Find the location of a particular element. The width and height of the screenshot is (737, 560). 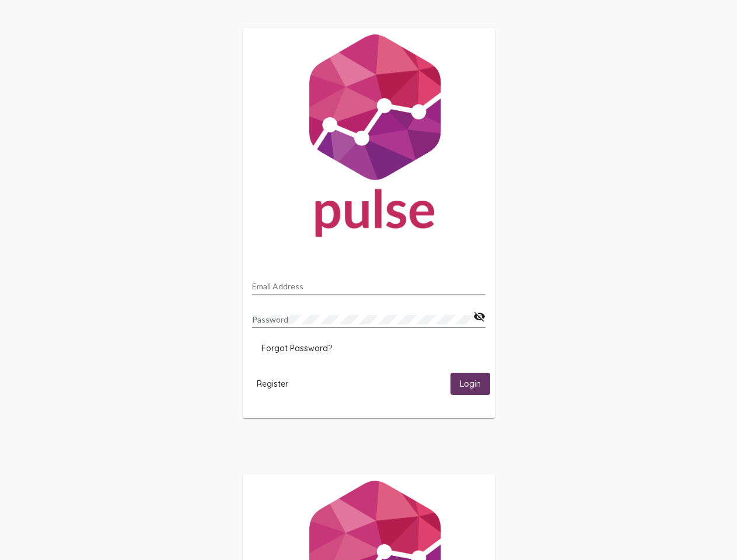

span: Login is located at coordinates (470, 384).